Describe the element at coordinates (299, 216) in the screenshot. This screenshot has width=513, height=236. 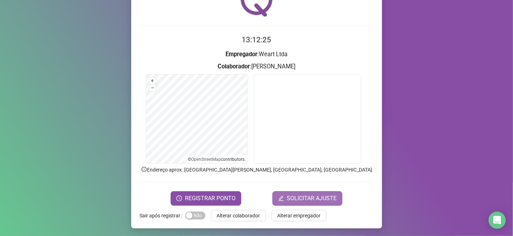
I see `span: Alterar empregador` at that location.